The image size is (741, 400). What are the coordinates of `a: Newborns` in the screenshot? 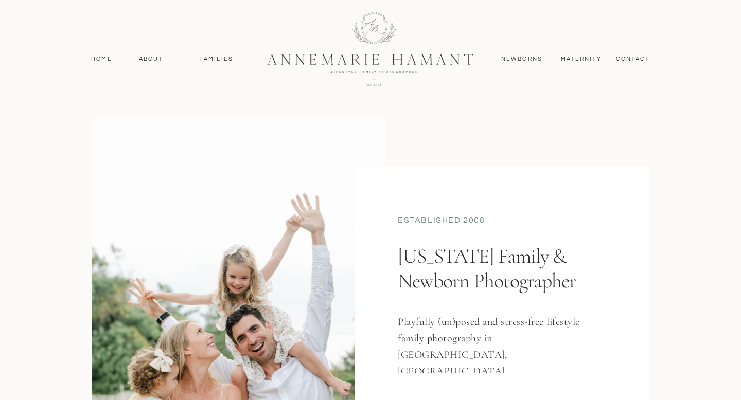 It's located at (522, 59).